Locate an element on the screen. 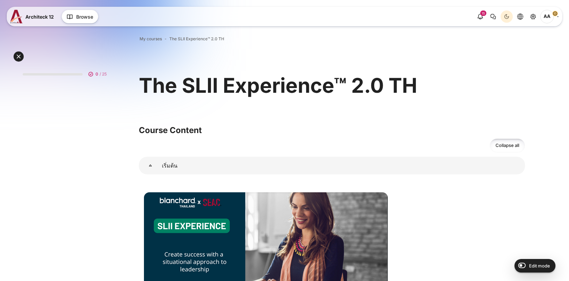  span: Architeck 12 is located at coordinates (40, 17).